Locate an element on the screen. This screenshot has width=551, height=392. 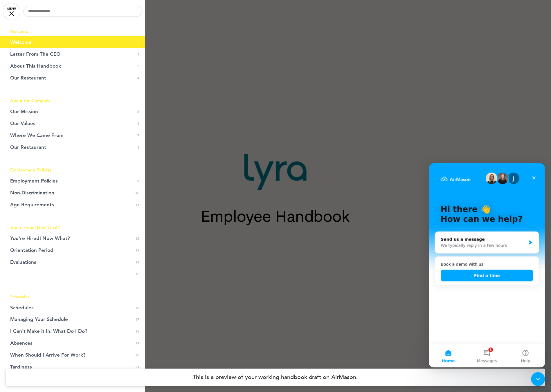
span: 4 is located at coordinates (138, 78).